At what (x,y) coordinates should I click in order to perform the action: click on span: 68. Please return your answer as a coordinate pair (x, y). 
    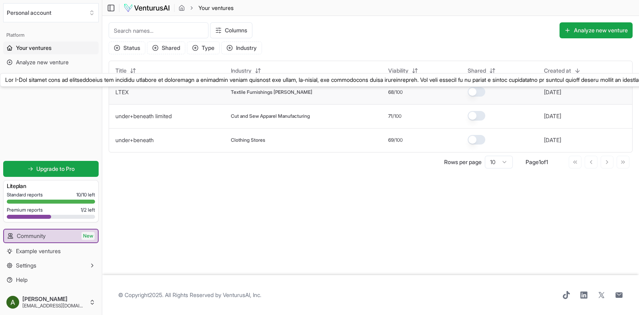
    Looking at the image, I should click on (391, 92).